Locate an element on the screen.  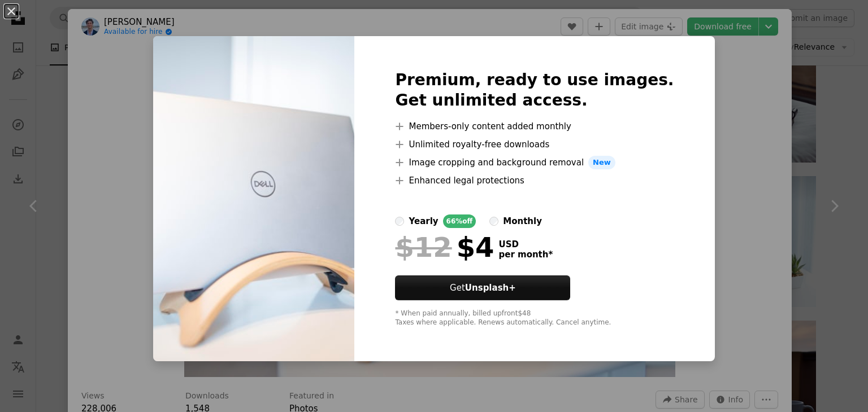
div: * When paid annually, billed upfront $48 Taxes where applicable. Renews automatically. Cancel any... is located at coordinates (534, 318).